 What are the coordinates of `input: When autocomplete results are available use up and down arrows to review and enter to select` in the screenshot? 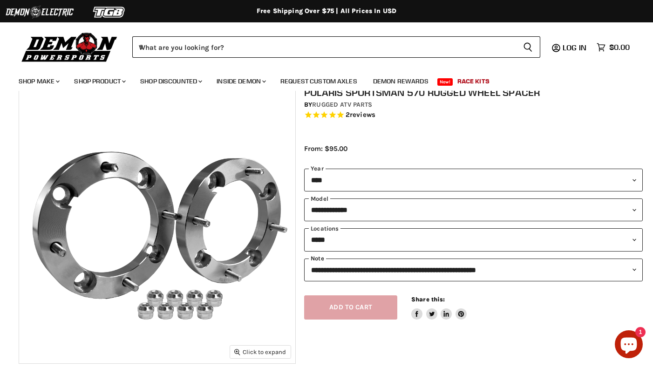 It's located at (324, 47).